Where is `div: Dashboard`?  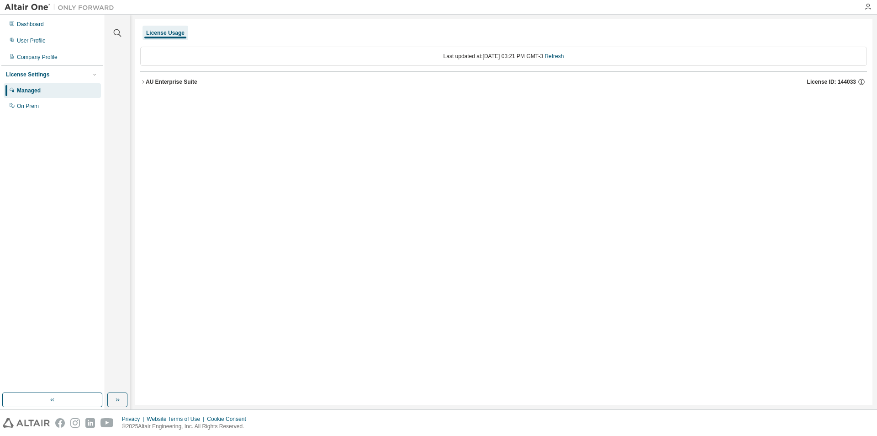
div: Dashboard is located at coordinates (30, 24).